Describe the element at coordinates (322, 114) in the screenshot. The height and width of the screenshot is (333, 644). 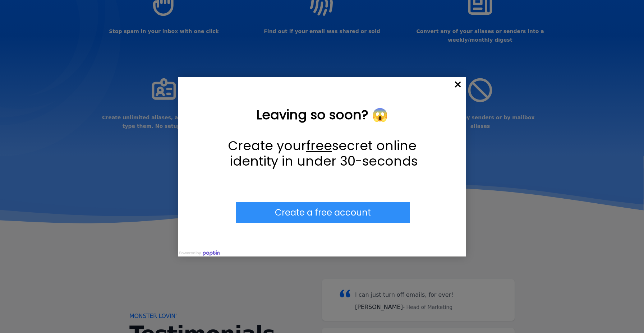
I see `strong: Leaving so soon? 😱` at that location.